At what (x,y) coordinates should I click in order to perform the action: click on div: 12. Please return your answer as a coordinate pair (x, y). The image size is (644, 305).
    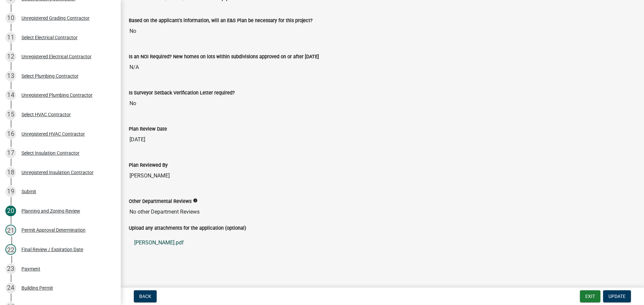
    Looking at the image, I should click on (10, 56).